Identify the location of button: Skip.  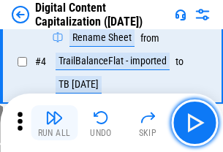
(148, 123).